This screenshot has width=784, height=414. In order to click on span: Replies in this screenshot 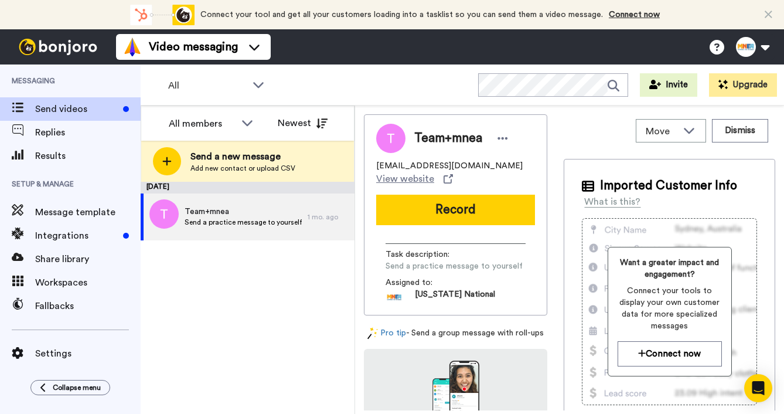, I will do `click(88, 132)`.